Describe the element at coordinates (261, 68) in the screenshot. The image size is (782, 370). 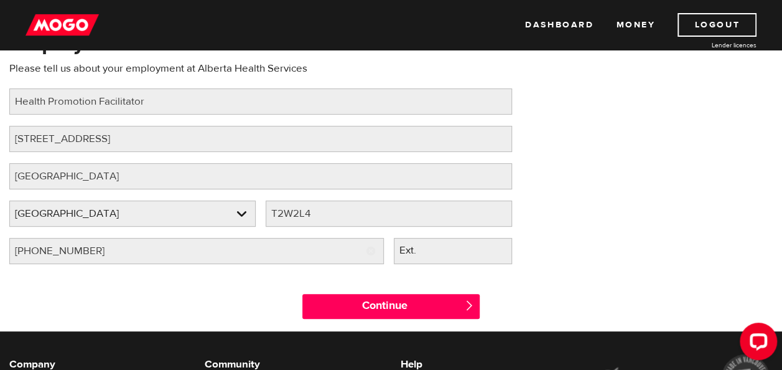
I see `p: Please tell us about your employment at Alberta Health Services` at that location.